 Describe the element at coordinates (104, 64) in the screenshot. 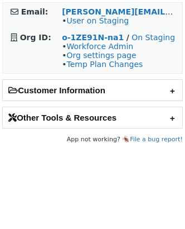

I see `a: Temp Plan Changes` at that location.